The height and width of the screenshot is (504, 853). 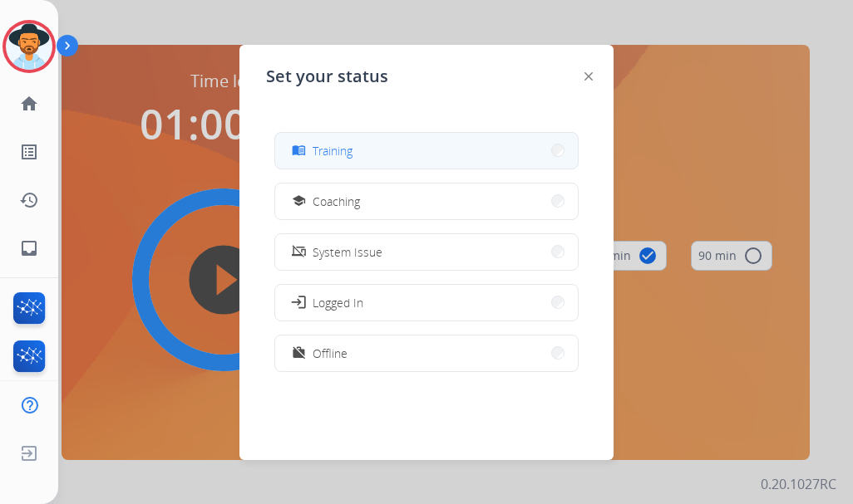 What do you see at coordinates (298, 201) in the screenshot?
I see `mat-icon: school` at bounding box center [298, 201].